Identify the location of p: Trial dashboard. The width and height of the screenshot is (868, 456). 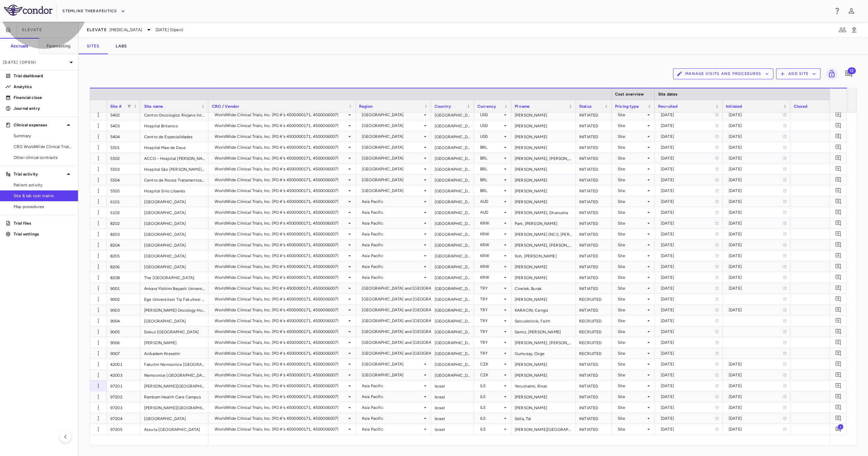
(43, 76).